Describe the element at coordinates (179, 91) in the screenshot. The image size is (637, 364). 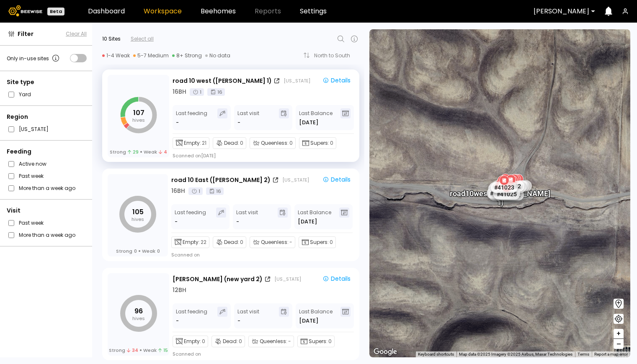
I see `div: 16 BH` at that location.